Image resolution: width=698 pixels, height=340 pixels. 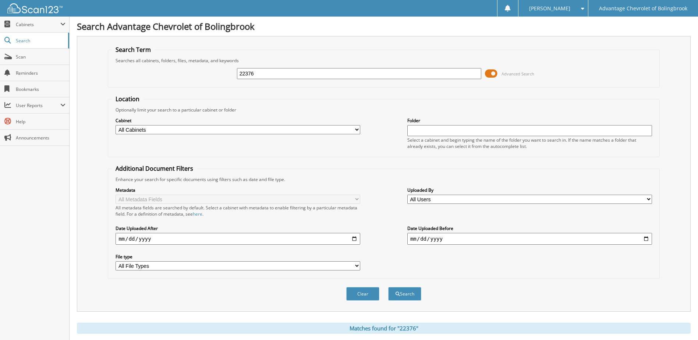 What do you see at coordinates (529, 239) in the screenshot?
I see `input: end` at bounding box center [529, 239].